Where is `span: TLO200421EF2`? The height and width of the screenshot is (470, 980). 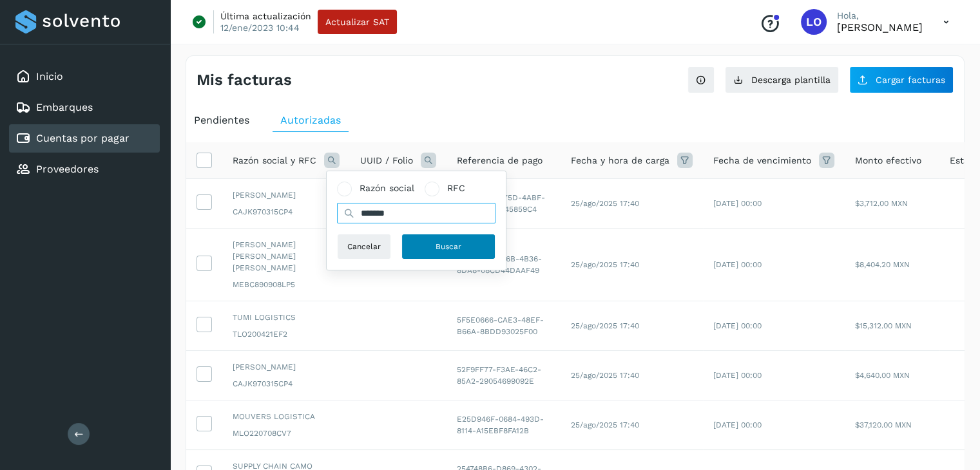 span: TLO200421EF2 is located at coordinates (286, 334).